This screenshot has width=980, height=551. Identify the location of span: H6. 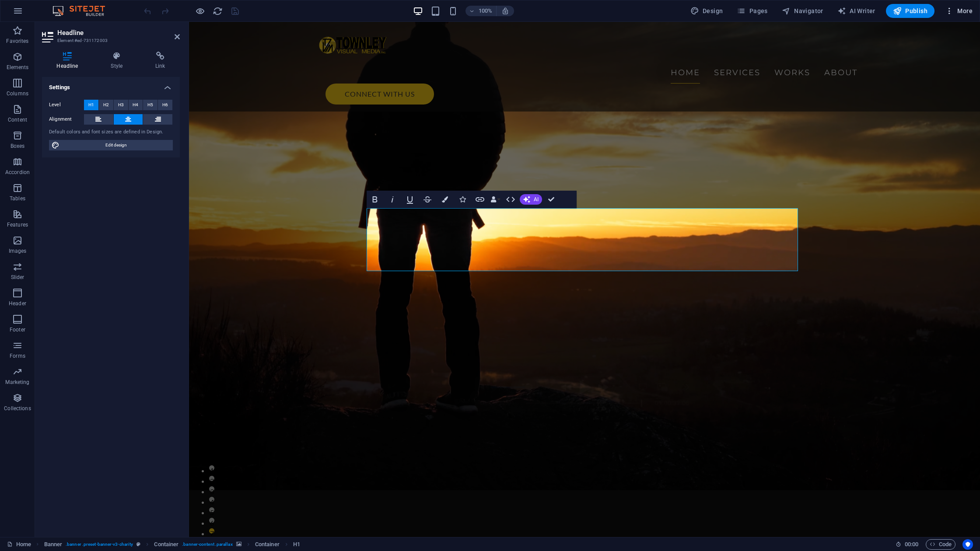
(165, 105).